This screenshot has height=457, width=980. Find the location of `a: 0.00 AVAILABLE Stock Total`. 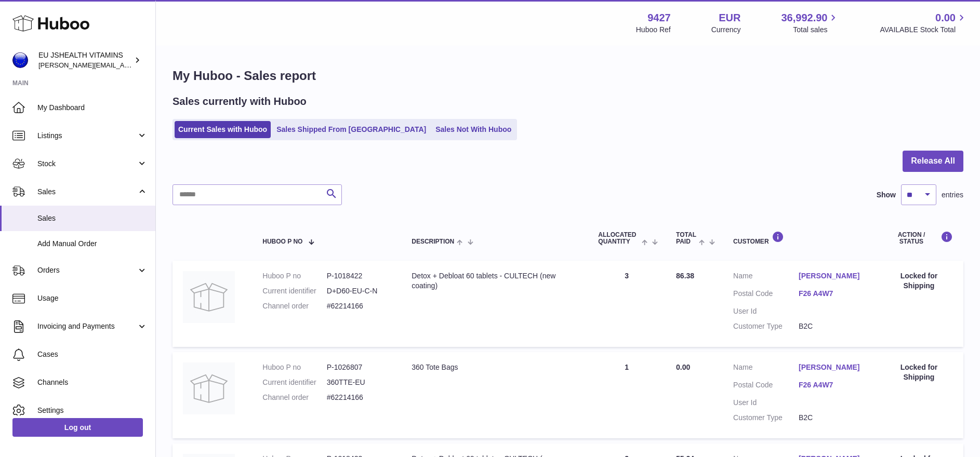

a: 0.00 AVAILABLE Stock Total is located at coordinates (923, 23).